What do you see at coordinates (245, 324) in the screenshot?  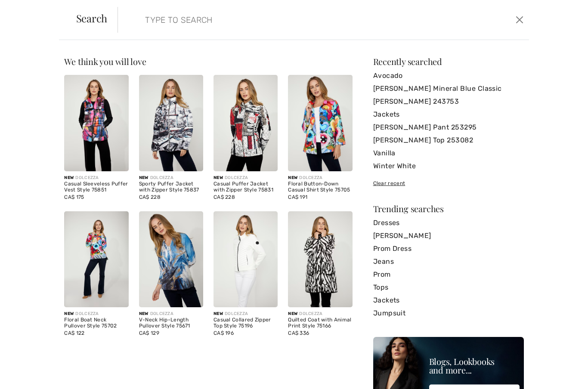 I see `div: Casual Collared Zipper Top Style 75196` at bounding box center [245, 324].